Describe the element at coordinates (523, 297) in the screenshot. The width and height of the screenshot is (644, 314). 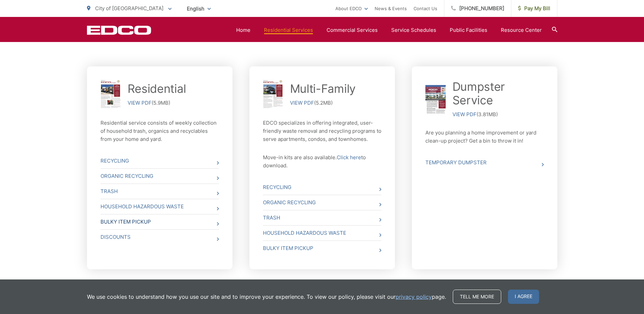
I see `span: I agree` at that location.